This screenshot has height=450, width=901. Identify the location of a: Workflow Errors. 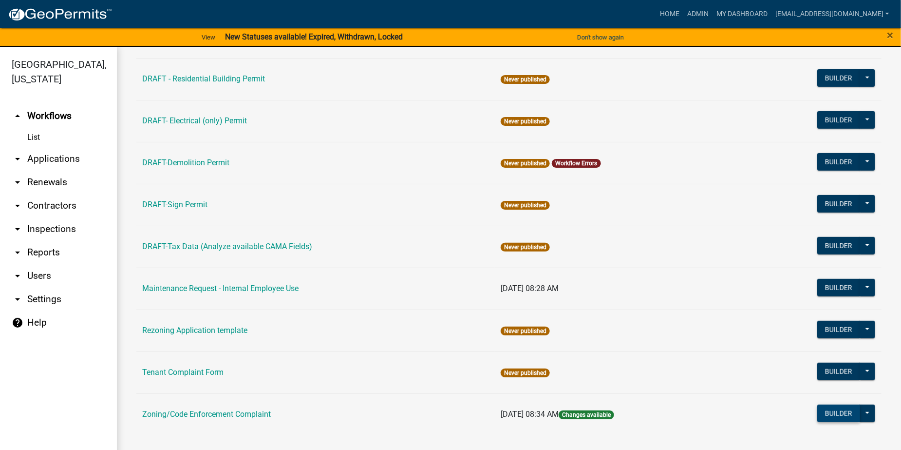
(577, 163).